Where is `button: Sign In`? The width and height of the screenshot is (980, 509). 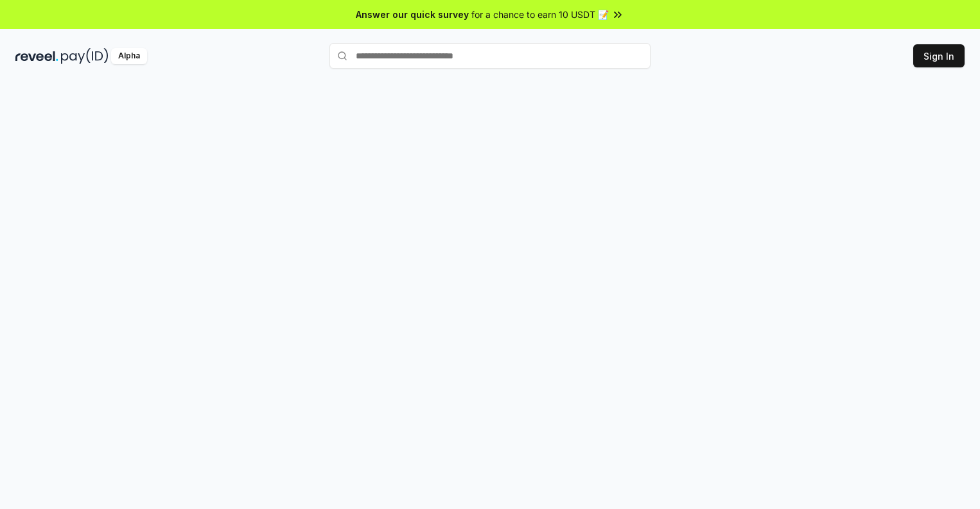
button: Sign In is located at coordinates (938, 56).